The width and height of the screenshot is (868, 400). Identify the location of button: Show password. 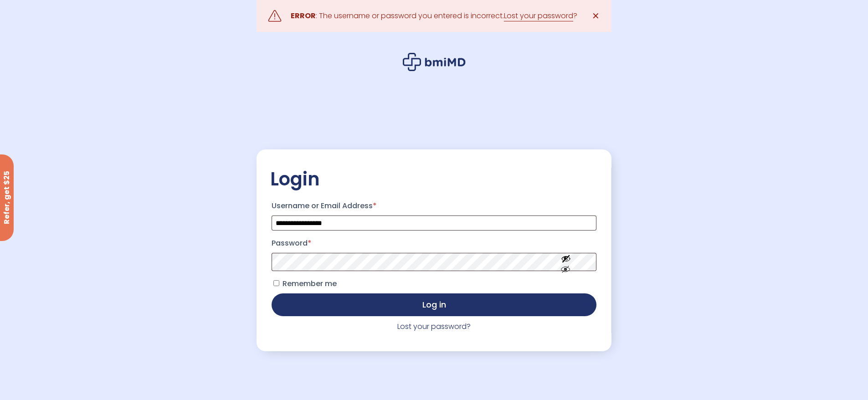
(566, 262).